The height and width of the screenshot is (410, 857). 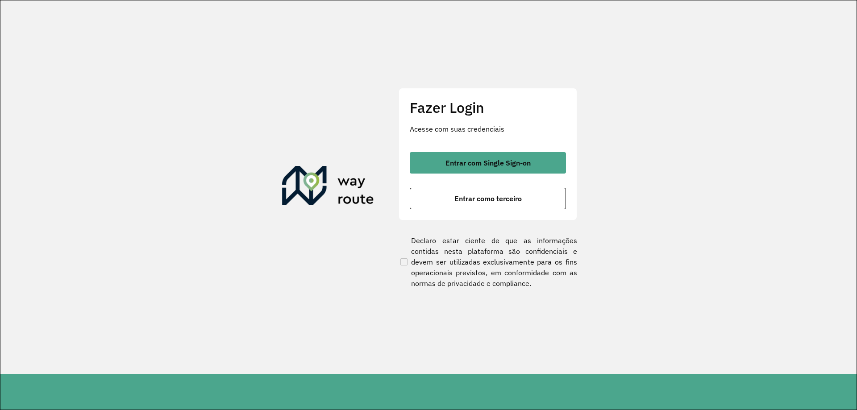 I want to click on p: Acesse com suas credenciais, so click(x=488, y=129).